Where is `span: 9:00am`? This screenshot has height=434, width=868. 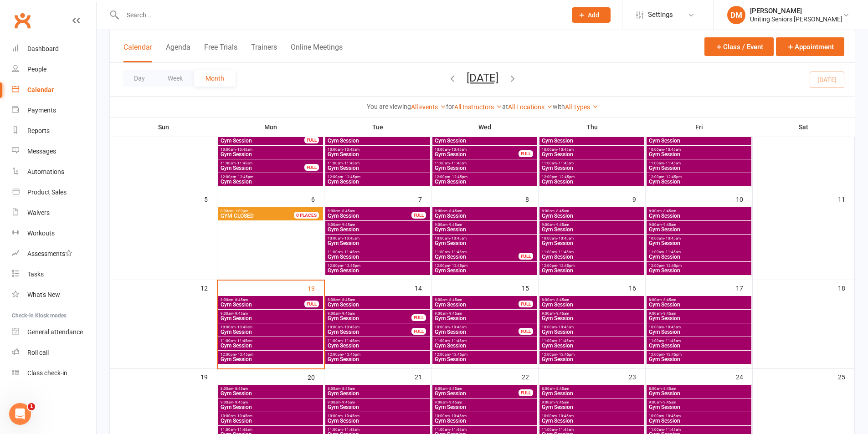
span: 9:00am is located at coordinates (485, 313).